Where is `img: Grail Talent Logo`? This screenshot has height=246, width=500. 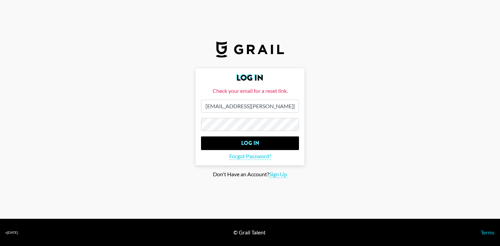
img: Grail Talent Logo is located at coordinates (250, 49).